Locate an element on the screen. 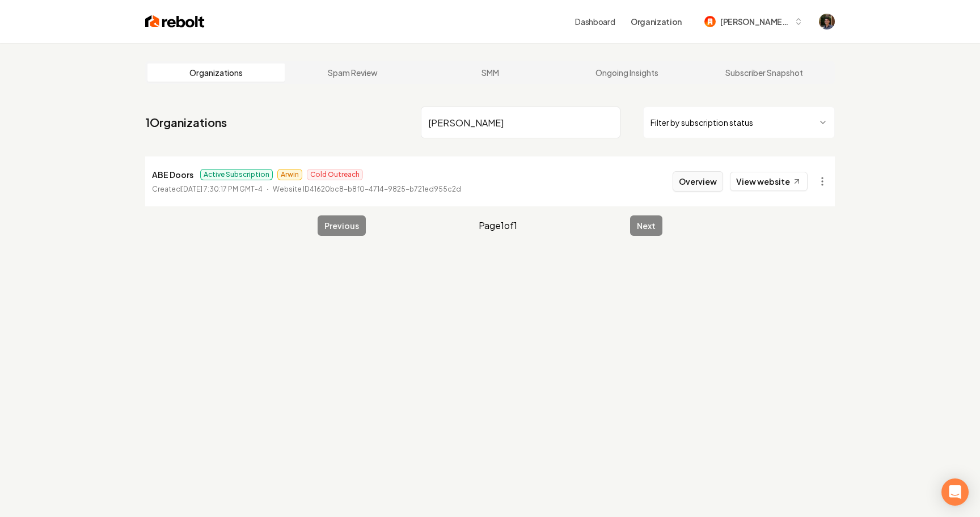 The image size is (980, 517). img: Rebolt Logo is located at coordinates (175, 21).